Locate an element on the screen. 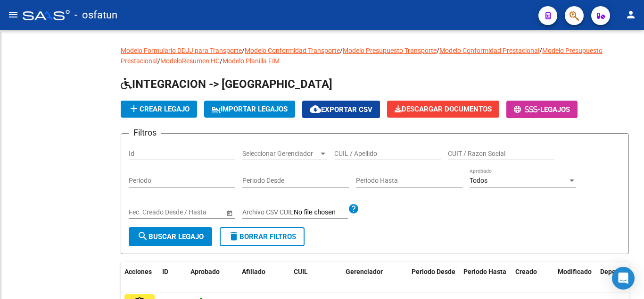 The image size is (644, 299). datatable-header-cell: Modificado is located at coordinates (575, 277).